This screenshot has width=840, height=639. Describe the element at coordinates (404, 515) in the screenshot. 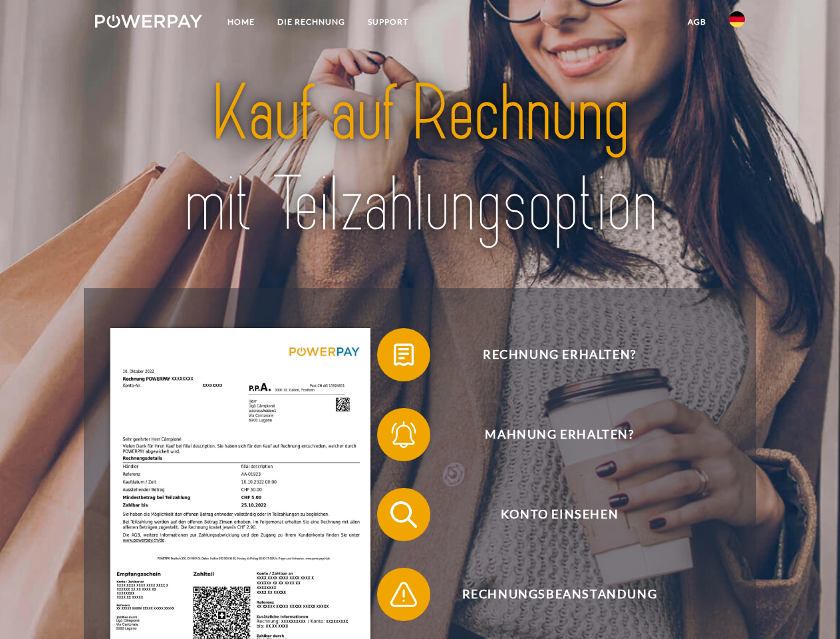

I see `img: qb_search.svg` at that location.